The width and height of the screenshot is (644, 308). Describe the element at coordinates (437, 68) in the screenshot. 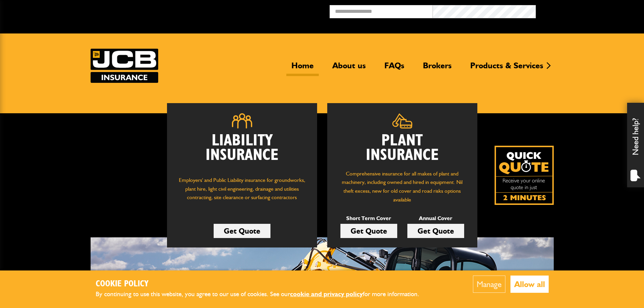

I see `a: Brokers` at that location.